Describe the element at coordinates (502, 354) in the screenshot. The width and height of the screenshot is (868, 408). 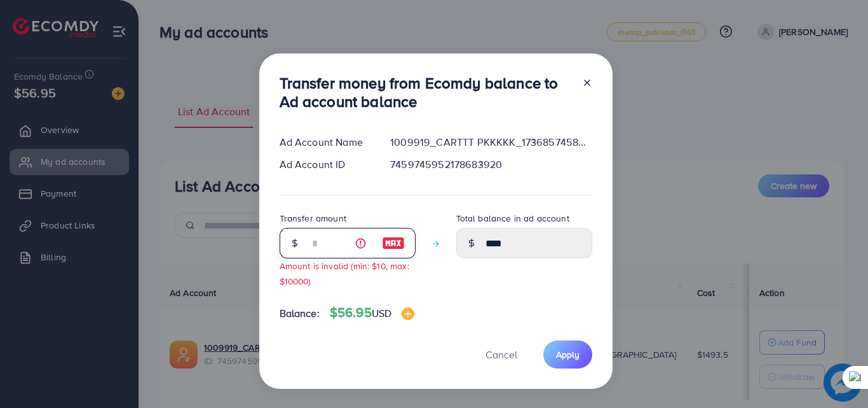
I see `button: Cancel` at that location.